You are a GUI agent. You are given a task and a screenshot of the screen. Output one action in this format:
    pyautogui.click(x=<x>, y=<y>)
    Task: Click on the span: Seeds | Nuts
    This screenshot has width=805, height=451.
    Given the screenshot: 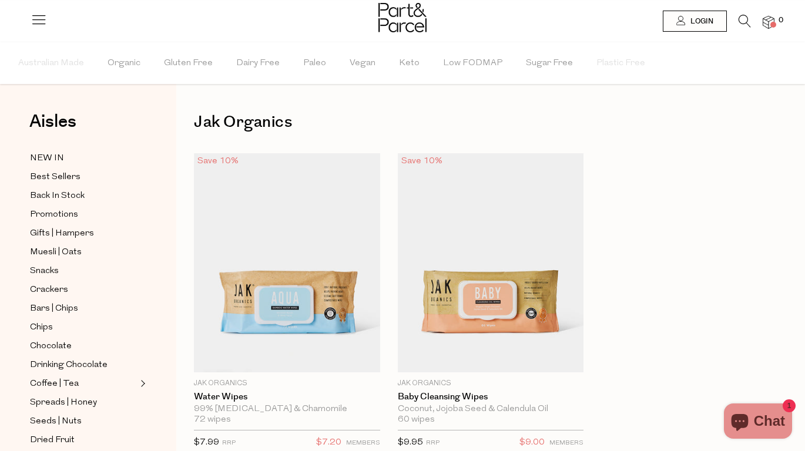 What is the action you would take?
    pyautogui.click(x=56, y=422)
    